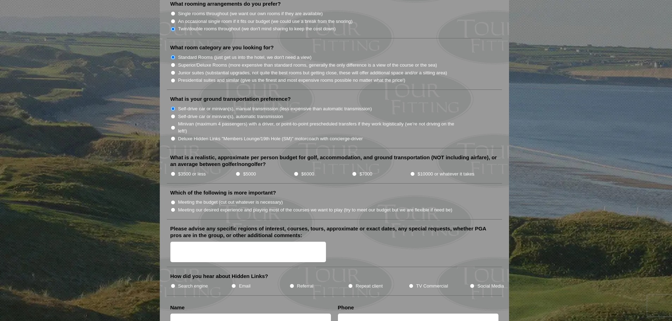 The height and width of the screenshot is (321, 672). What do you see at coordinates (192, 174) in the screenshot?
I see `label: $3500 or less` at bounding box center [192, 174].